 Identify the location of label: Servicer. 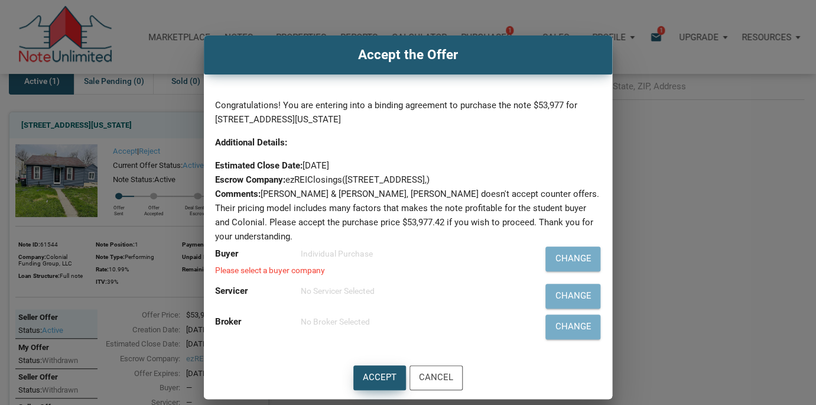
(231, 291).